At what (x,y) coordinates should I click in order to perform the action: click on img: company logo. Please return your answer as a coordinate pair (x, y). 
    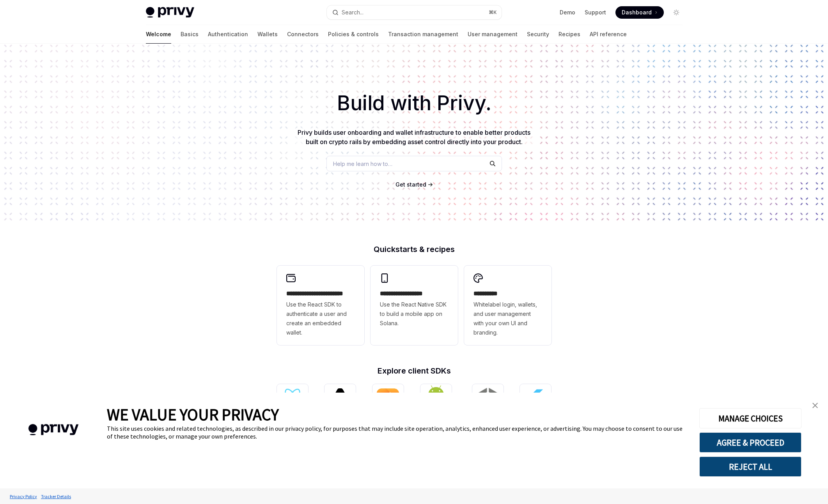
    Looking at the image, I should click on (54, 430).